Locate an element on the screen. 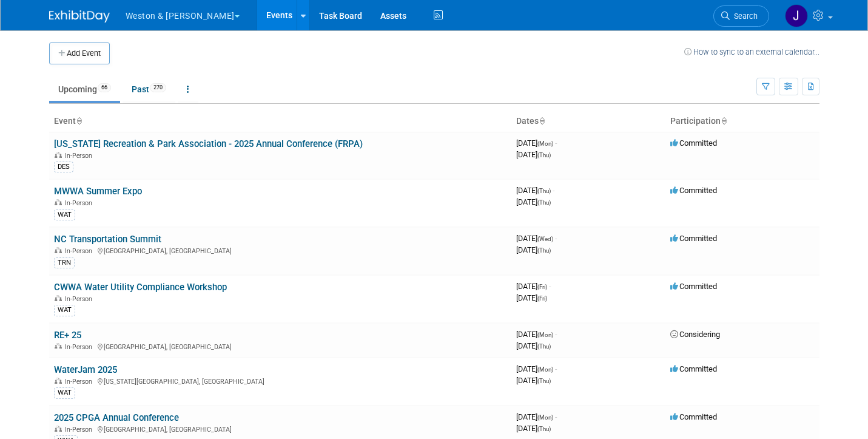 This screenshot has height=439, width=868. a: Sort by Participation Type is located at coordinates (724, 121).